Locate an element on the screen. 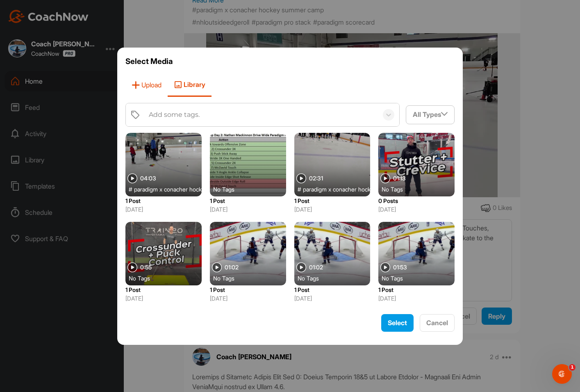  span: 01:13 is located at coordinates (399, 178).